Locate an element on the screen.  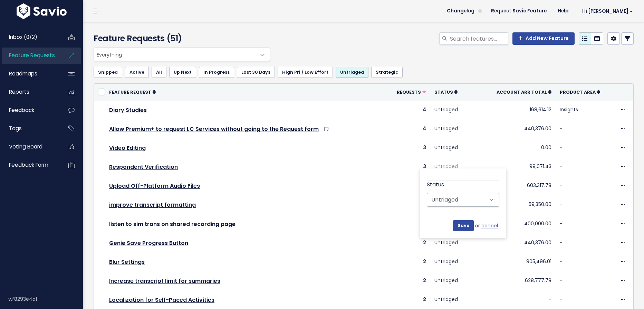
input: Save is located at coordinates (463, 226).